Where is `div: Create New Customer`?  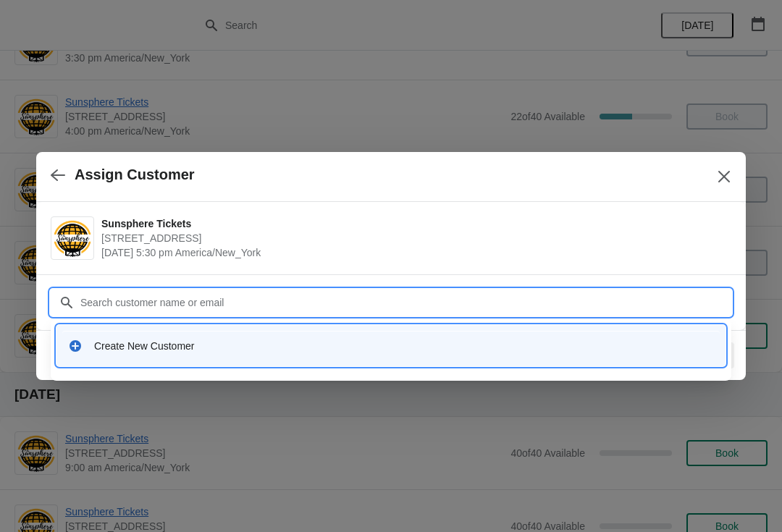 div: Create New Customer is located at coordinates (404, 346).